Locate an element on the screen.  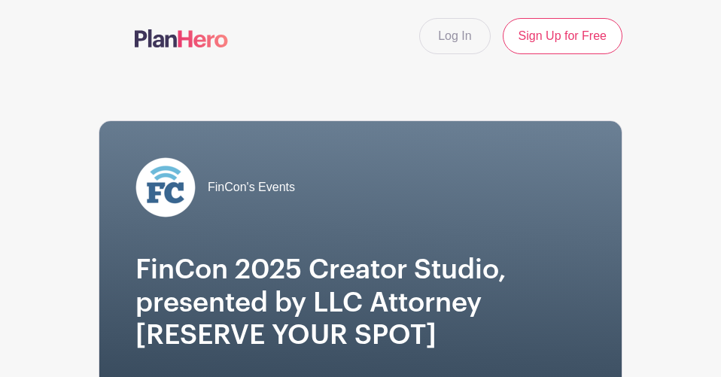
a: Sign Up for Free is located at coordinates (562, 36).